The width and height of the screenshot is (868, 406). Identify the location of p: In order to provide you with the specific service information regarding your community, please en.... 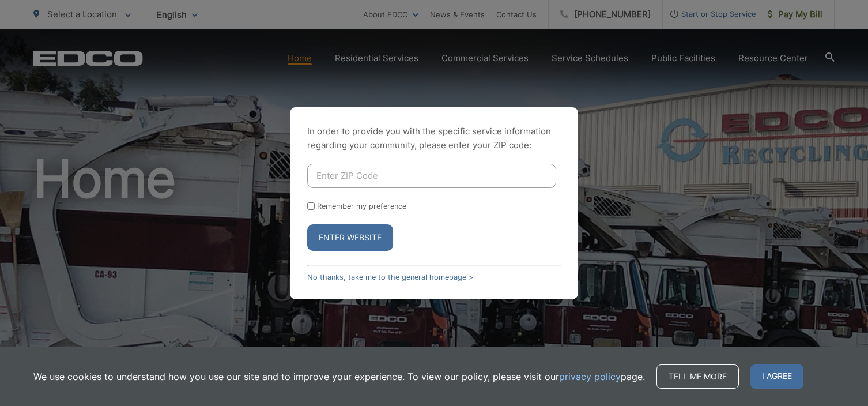
(434, 139).